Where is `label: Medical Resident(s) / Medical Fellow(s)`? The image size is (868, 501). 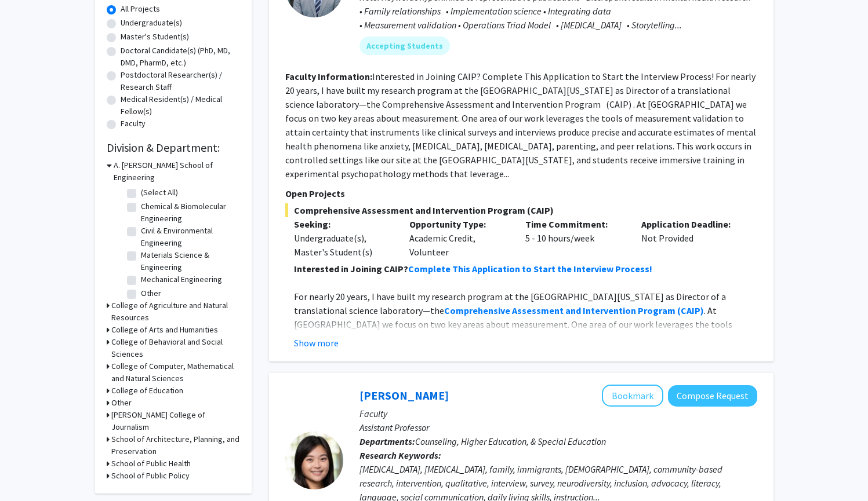
label: Medical Resident(s) / Medical Fellow(s) is located at coordinates (180, 105).